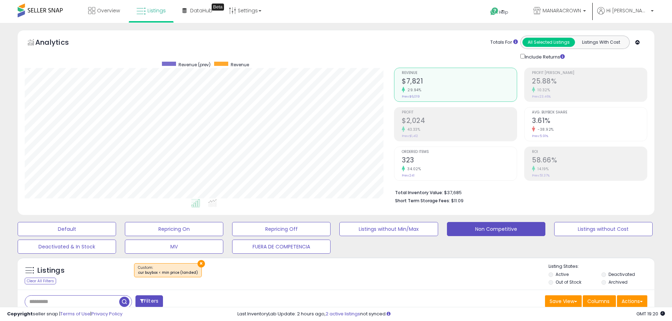 The width and height of the screenshot is (672, 321). I want to click on a: Privacy Policy, so click(107, 314).